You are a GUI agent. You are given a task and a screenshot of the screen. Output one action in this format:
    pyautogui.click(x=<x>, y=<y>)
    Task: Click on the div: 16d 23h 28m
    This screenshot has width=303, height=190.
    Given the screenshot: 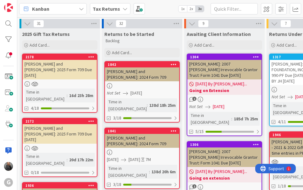 What is the action you would take?
    pyautogui.click(x=81, y=95)
    